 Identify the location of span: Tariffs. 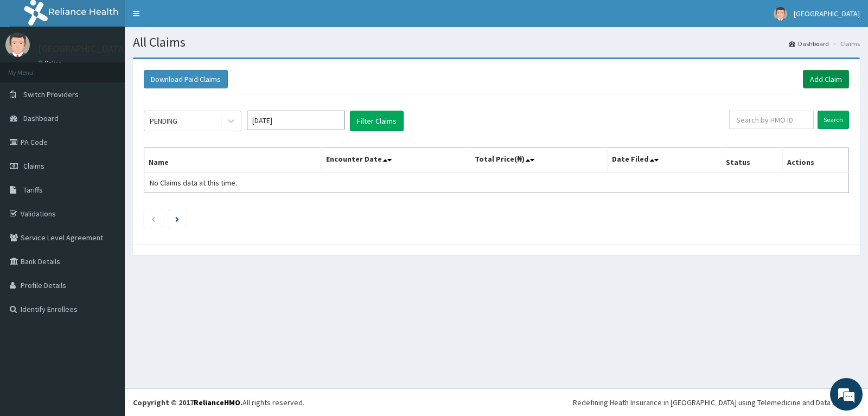
(33, 190).